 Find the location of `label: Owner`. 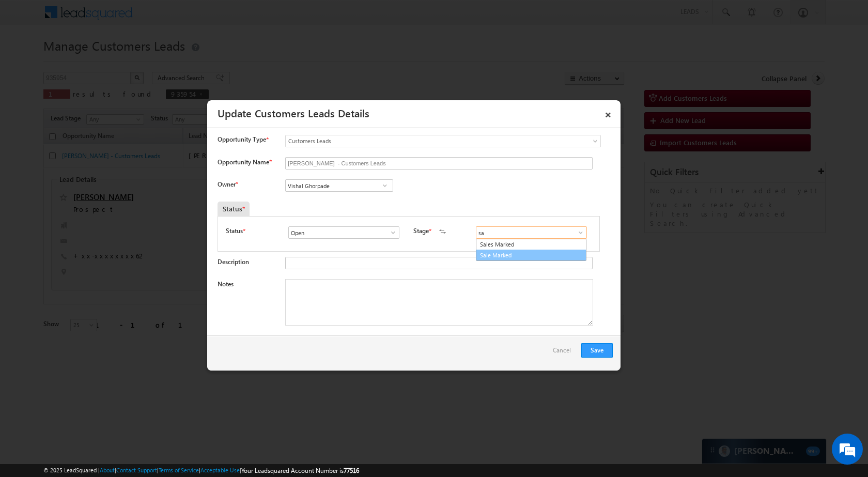

label: Owner is located at coordinates (228, 184).